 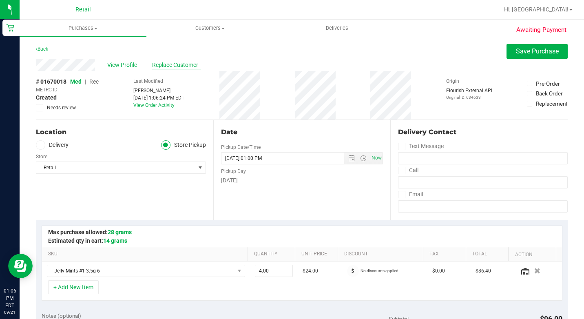 I want to click on label: Pickup Date/Time, so click(x=240, y=147).